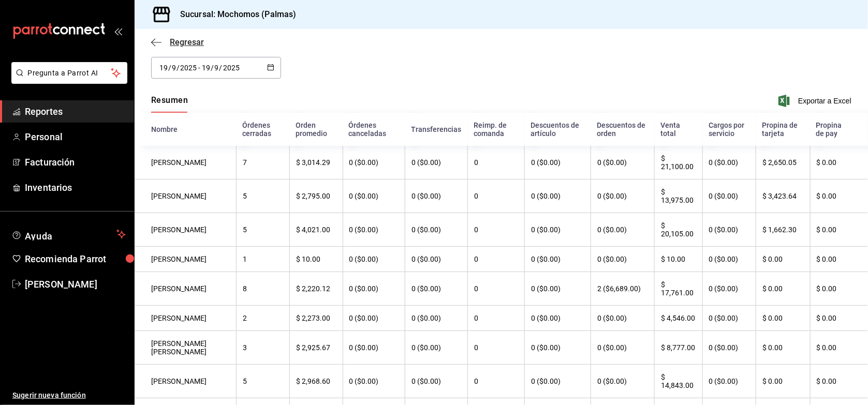 The height and width of the screenshot is (405, 868). What do you see at coordinates (373, 130) in the screenshot?
I see `th: Órdenes canceladas` at bounding box center [373, 130].